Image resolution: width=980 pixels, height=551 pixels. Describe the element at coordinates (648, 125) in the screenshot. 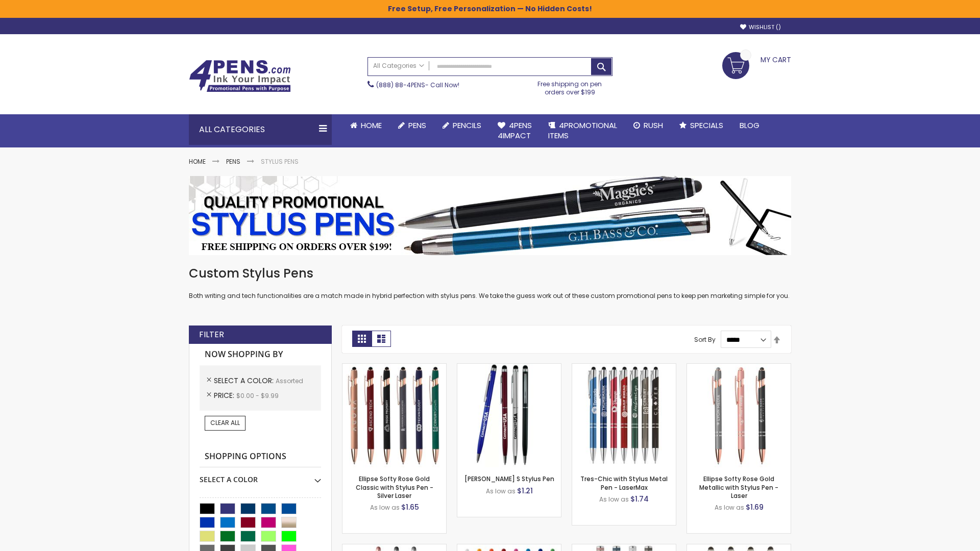

I see `a: Rush` at that location.